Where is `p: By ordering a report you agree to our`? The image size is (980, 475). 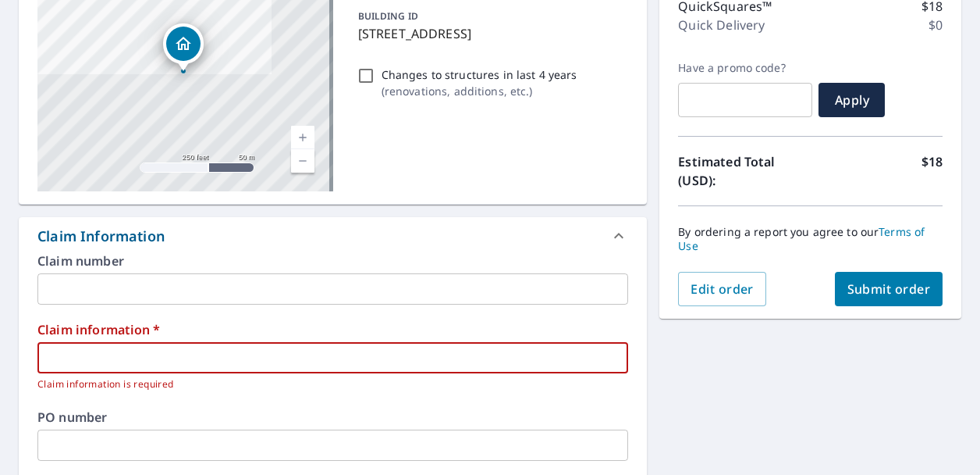
p: By ordering a report you agree to our is located at coordinates (810, 239).